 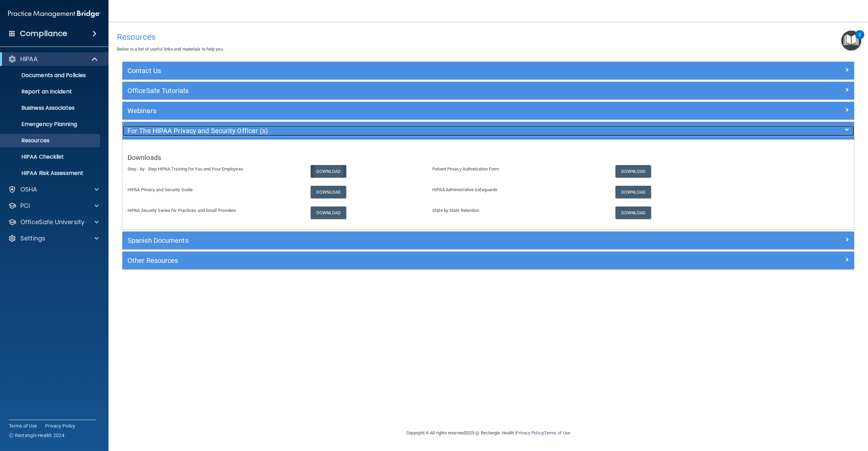 I want to click on p: HIPAA Security Series for Practices and Small Providers, so click(x=214, y=211).